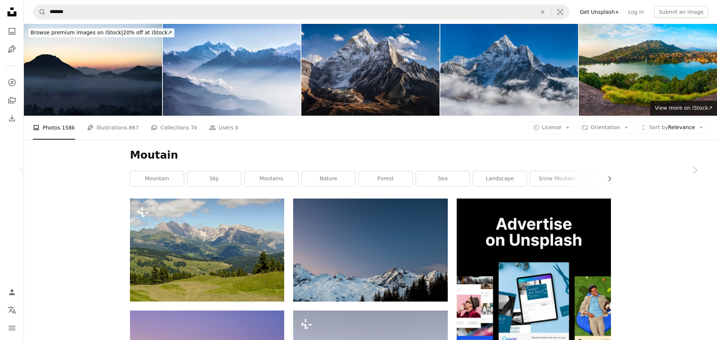 The image size is (717, 340). What do you see at coordinates (370, 250) in the screenshot?
I see `a: landscape photography of snow mountain` at bounding box center [370, 250].